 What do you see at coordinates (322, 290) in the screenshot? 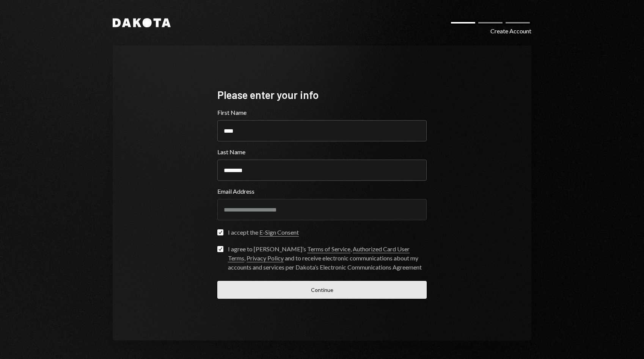
I see `button: Continue` at bounding box center [322, 290].